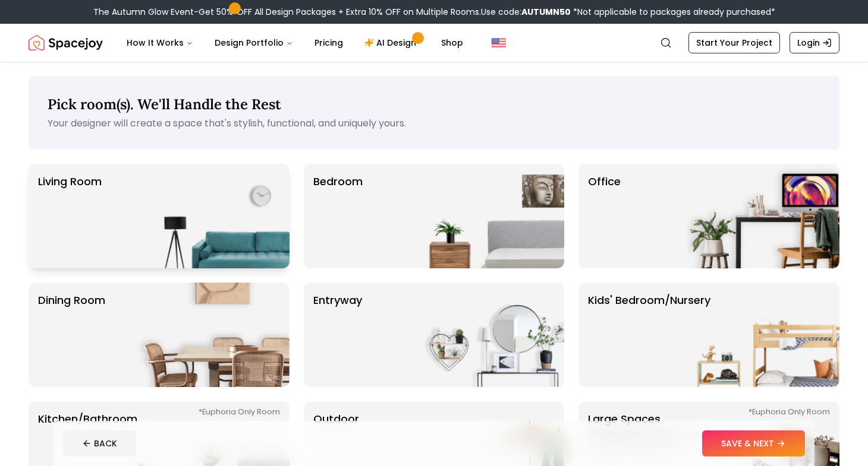 The image size is (868, 466). What do you see at coordinates (337, 335) in the screenshot?
I see `p: entryway` at bounding box center [337, 335].